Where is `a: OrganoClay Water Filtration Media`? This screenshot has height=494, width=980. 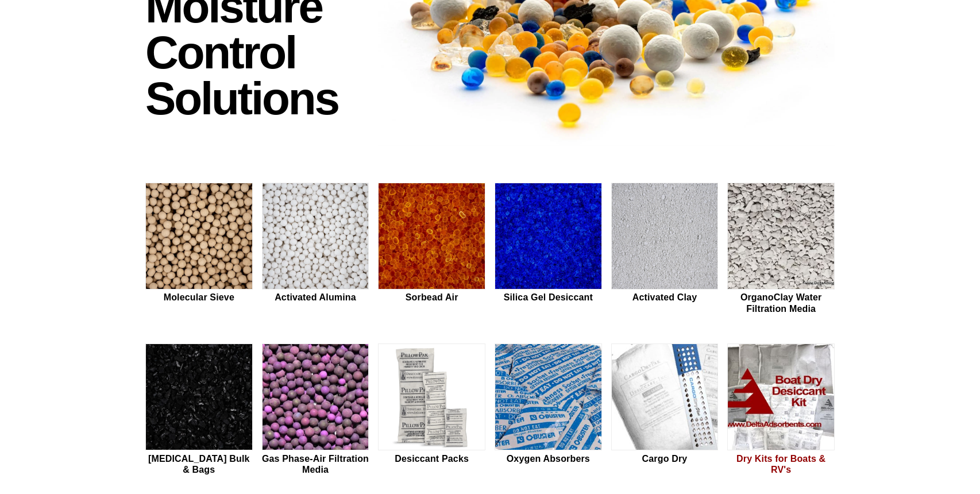 a: OrganoClay Water Filtration Media is located at coordinates (781, 249).